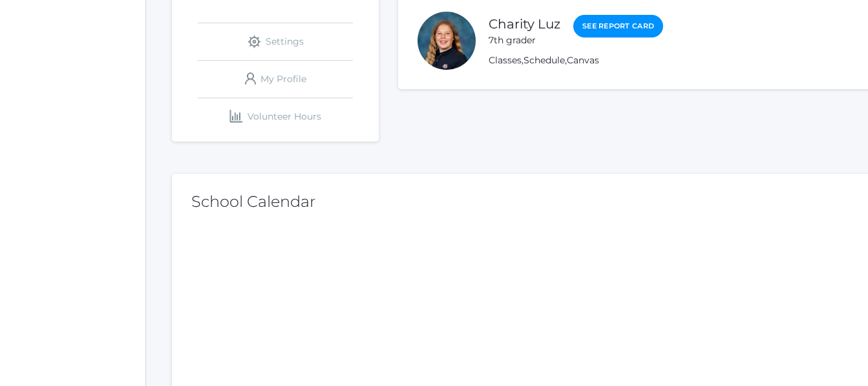  I want to click on div: 7th grader, so click(524, 40).